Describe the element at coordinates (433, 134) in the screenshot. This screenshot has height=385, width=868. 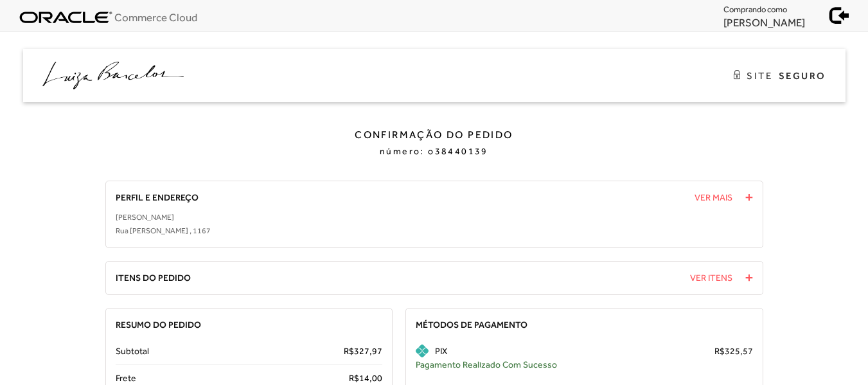
I see `span: Confirmação do Pedido` at that location.